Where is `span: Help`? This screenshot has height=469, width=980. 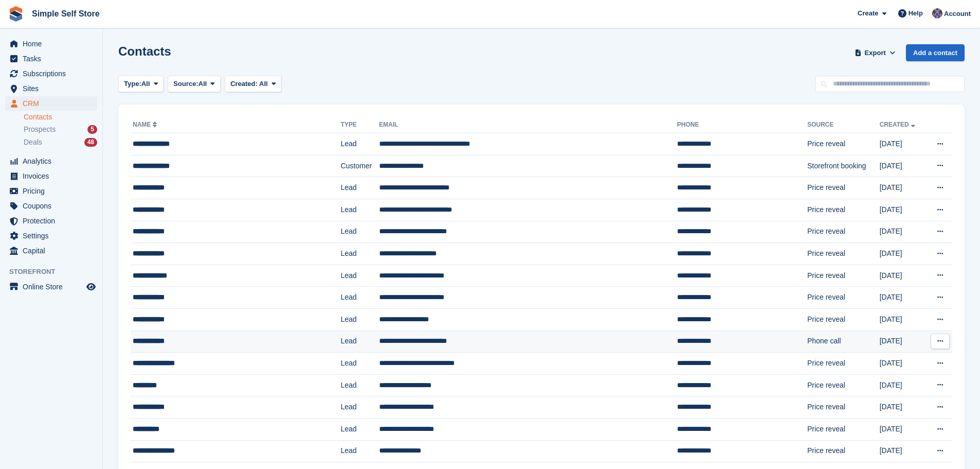
span: Help is located at coordinates (916, 13).